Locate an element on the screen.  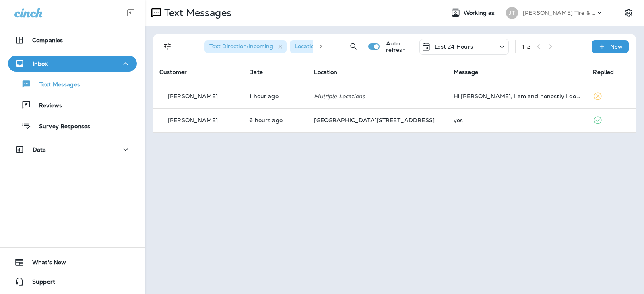
button: Search Messages is located at coordinates (354, 47).